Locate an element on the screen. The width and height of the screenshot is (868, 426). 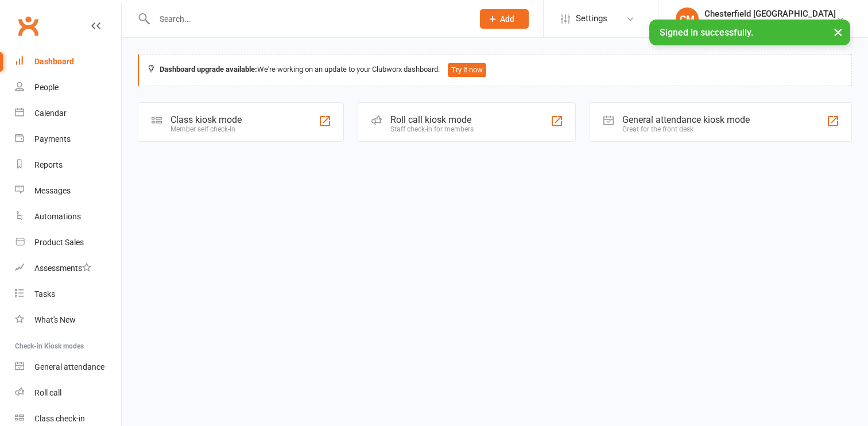
div: Messages is located at coordinates (52, 191).